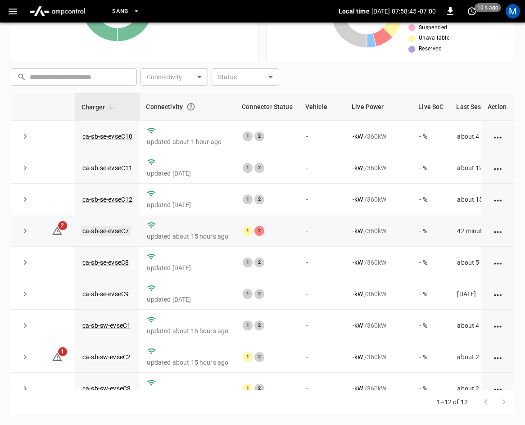 The width and height of the screenshot is (525, 425). Describe the element at coordinates (120, 11) in the screenshot. I see `span: SanB` at that location.